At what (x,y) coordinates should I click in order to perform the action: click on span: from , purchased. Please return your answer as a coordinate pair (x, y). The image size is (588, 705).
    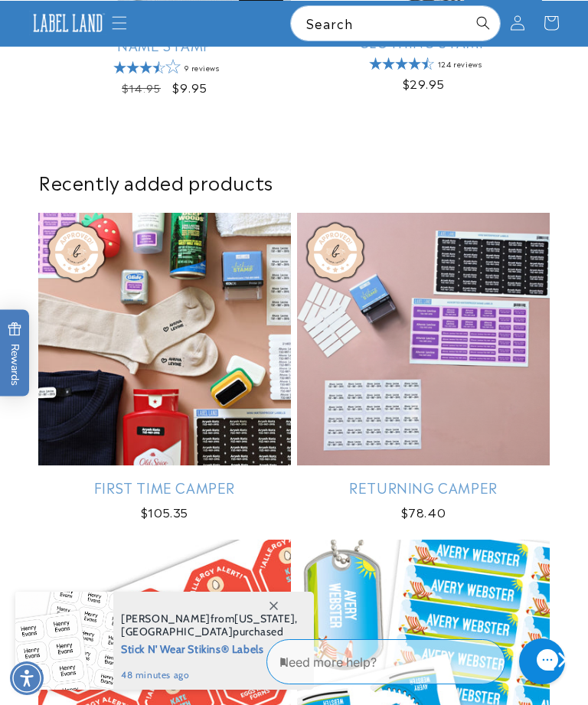
    Looking at the image, I should click on (209, 626).